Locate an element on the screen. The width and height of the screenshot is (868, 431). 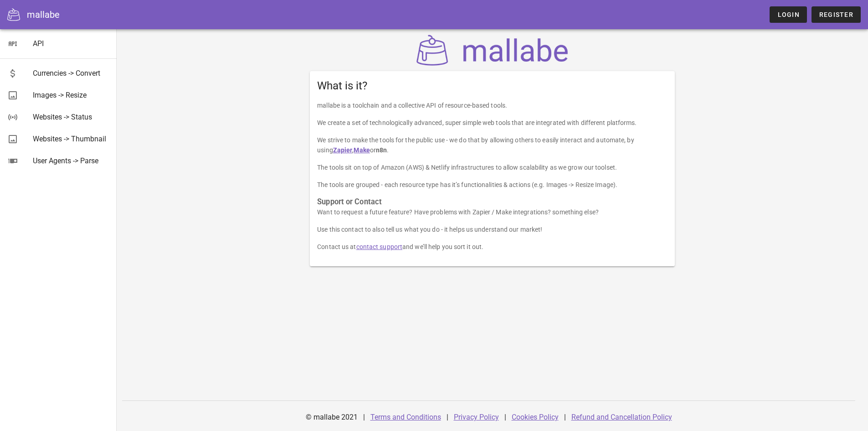
p: We strive to make the tools for the public use - we do that by allowing others to easily interact... is located at coordinates (492, 145).